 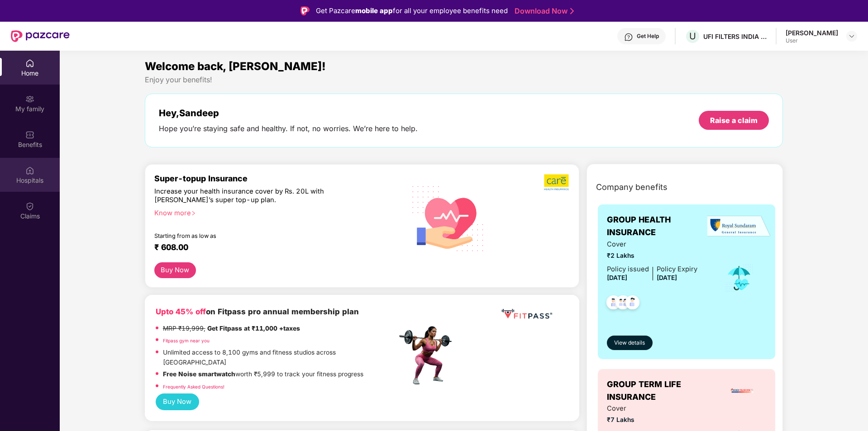 I want to click on del: MRP ₹19,999,, so click(x=184, y=328).